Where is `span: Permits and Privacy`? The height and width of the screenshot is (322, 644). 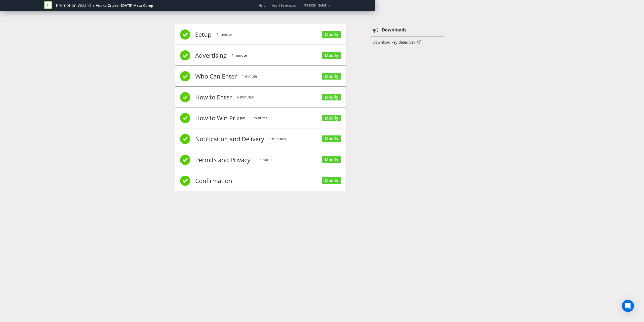 span: Permits and Privacy is located at coordinates (223, 160).